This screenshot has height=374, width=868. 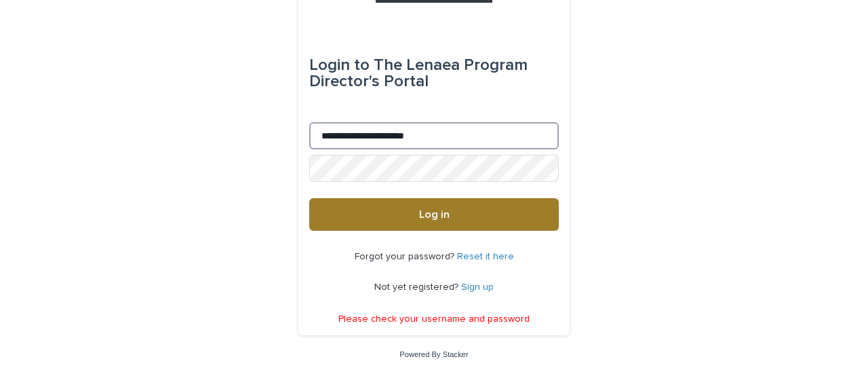 What do you see at coordinates (477, 287) in the screenshot?
I see `a: Sign up` at bounding box center [477, 287].